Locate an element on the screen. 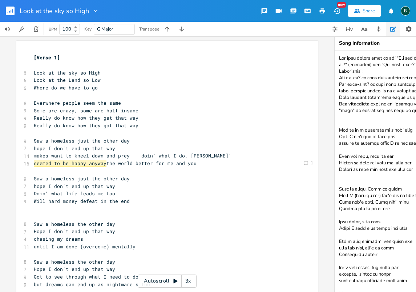  button: Share is located at coordinates (364, 11).